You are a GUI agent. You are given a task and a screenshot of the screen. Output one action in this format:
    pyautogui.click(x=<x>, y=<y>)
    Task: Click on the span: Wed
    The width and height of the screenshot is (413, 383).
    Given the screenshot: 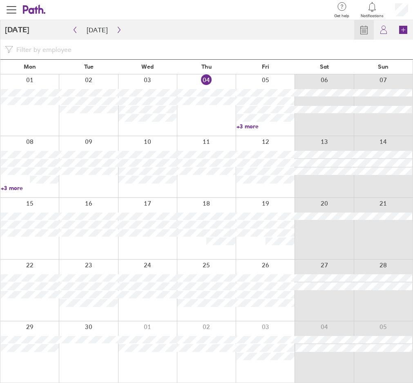 What is the action you would take?
    pyautogui.click(x=147, y=67)
    